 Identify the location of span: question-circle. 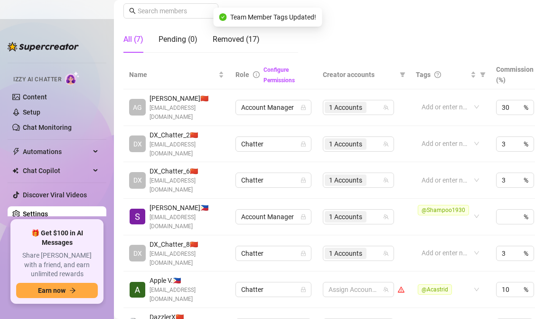
(438, 75).